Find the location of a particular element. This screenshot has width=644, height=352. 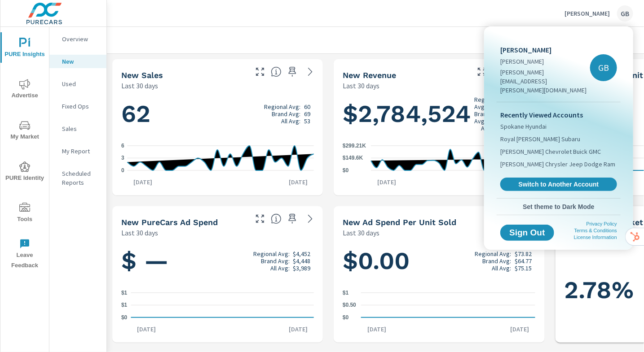

p: Recently Viewed Accounts is located at coordinates (558, 115).